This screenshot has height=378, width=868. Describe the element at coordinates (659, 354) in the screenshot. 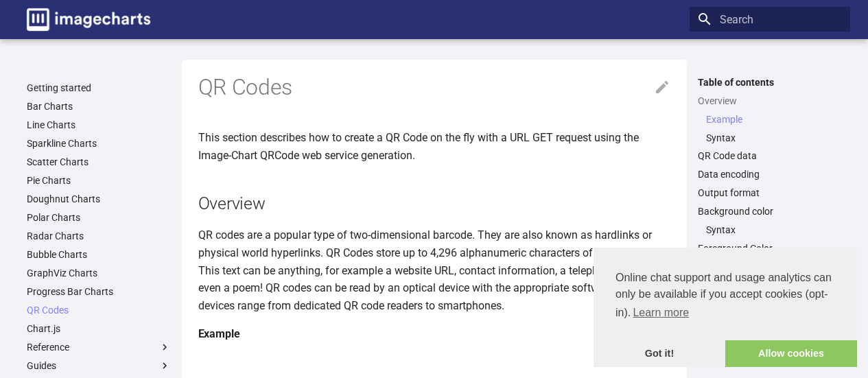

I see `a: dismiss cookie message` at that location.